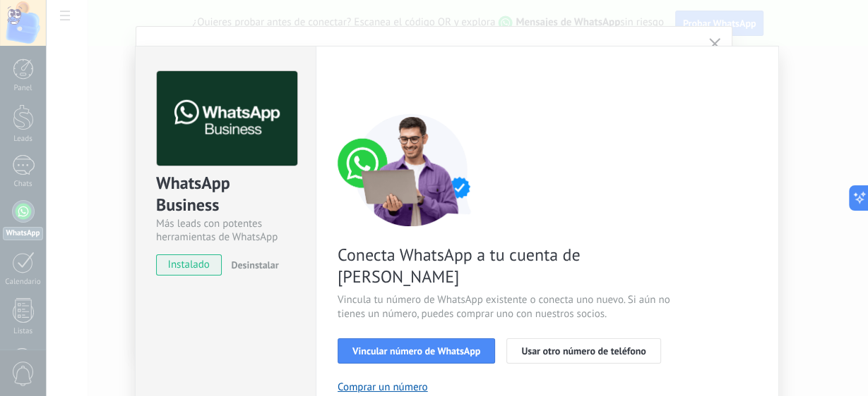 This screenshot has height=396, width=868. I want to click on span: Usar otro número de teléfono, so click(583, 351).